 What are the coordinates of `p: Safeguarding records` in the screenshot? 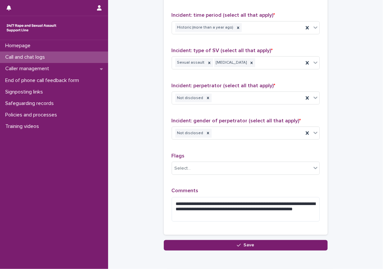 It's located at (31, 103).